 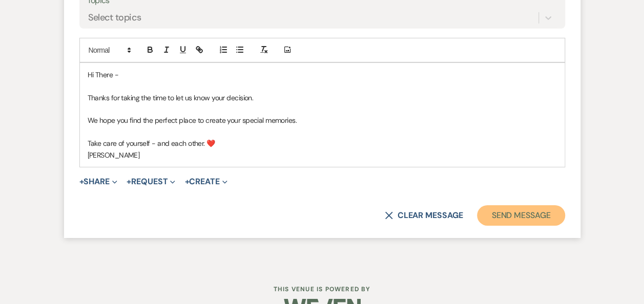 What do you see at coordinates (322, 74) in the screenshot?
I see `p: Hi There -` at bounding box center [322, 74].